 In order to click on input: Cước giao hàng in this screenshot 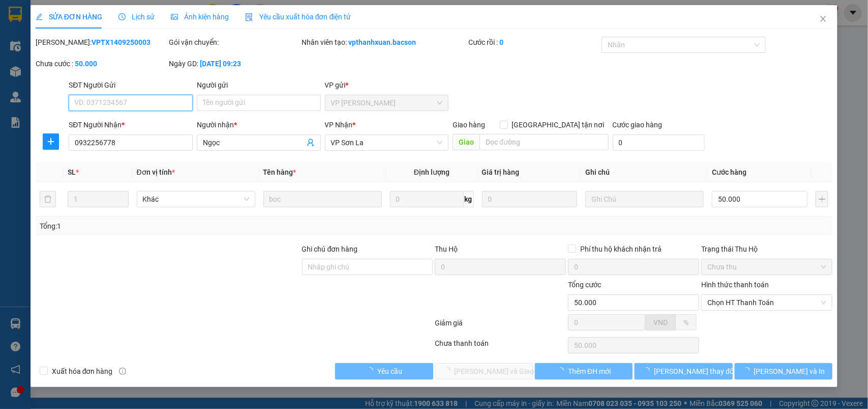, I will do `click(659, 142)`.